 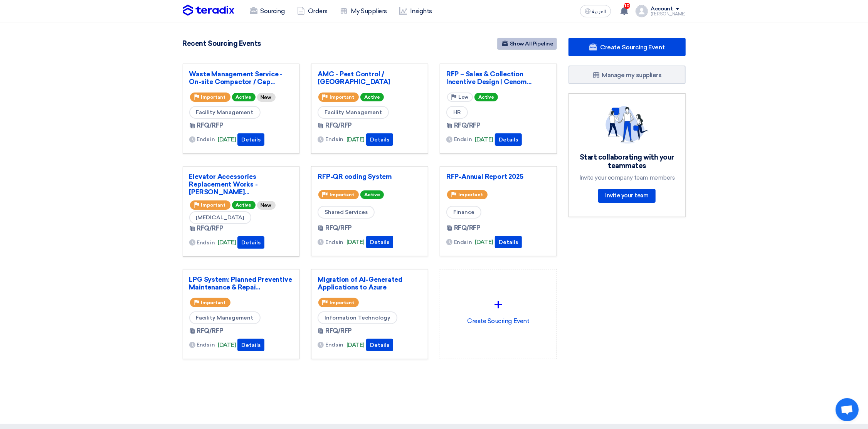 I want to click on img: invite_your_team.svg, so click(x=627, y=125).